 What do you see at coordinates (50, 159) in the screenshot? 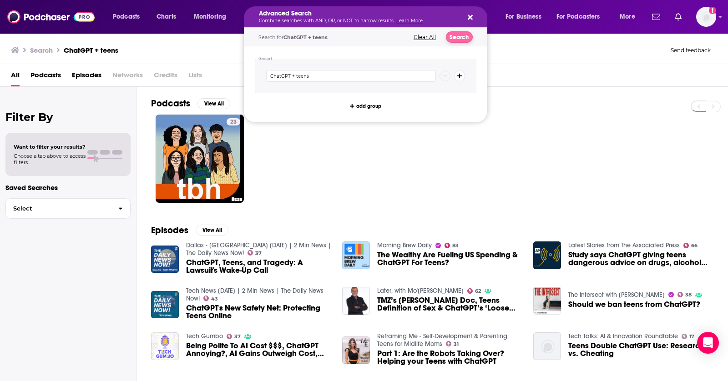
I see `span: Choose a tab above to access filters.` at bounding box center [50, 159].